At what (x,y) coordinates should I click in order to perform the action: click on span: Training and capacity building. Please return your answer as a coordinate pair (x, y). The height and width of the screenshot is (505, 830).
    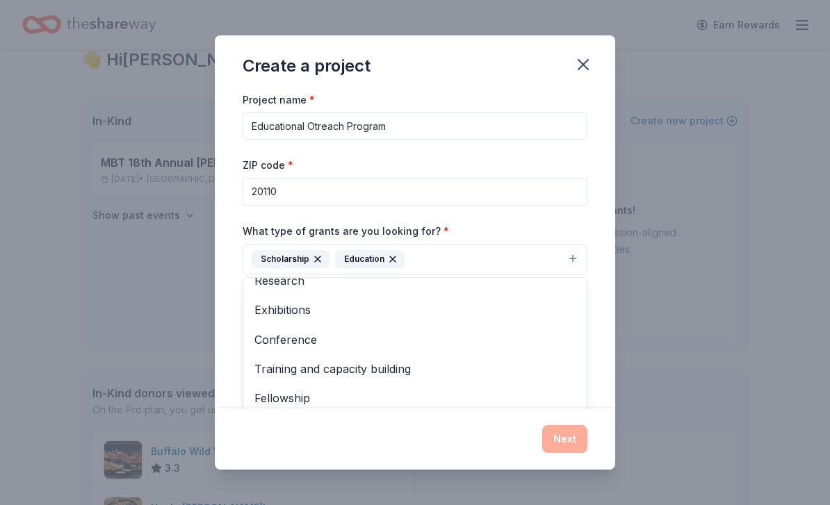
    Looking at the image, I should click on (415, 369).